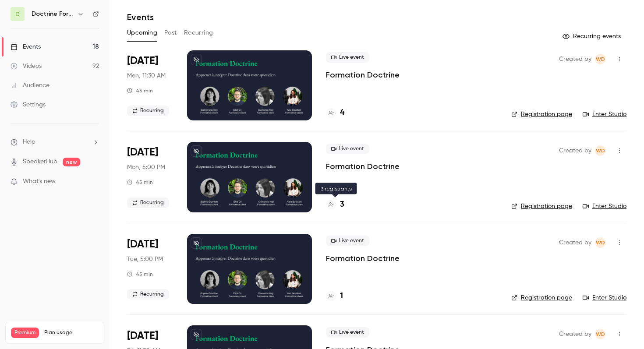 The width and height of the screenshot is (644, 349). What do you see at coordinates (334, 296) in the screenshot?
I see `a: 1` at bounding box center [334, 296].